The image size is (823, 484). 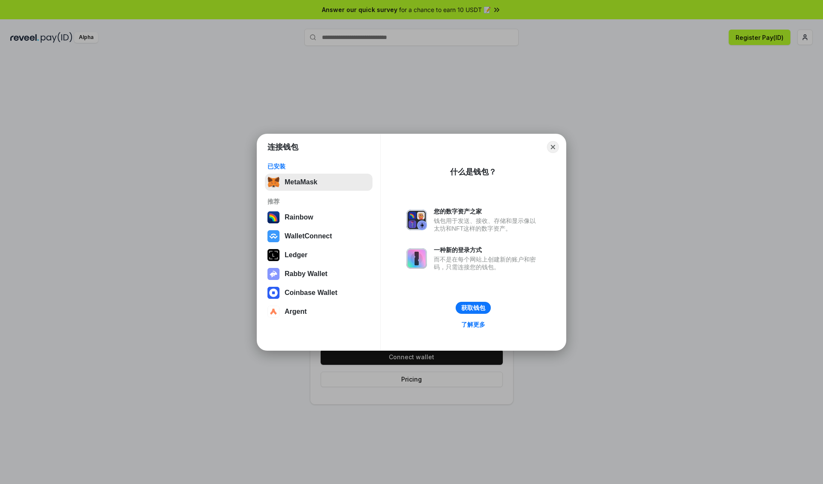 I want to click on button: Rabby Wallet, so click(x=319, y=274).